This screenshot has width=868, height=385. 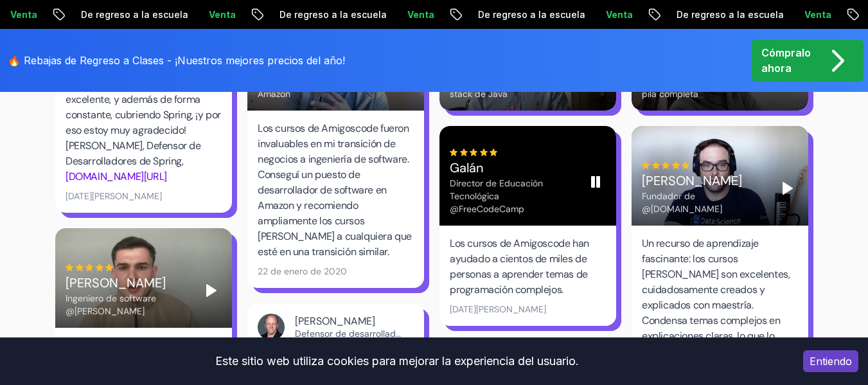 I want to click on a: Defensor de desarrolladores de Spring, so click(x=375, y=333).